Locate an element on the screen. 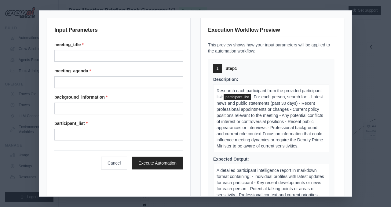  label: meeting_title is located at coordinates (119, 45).